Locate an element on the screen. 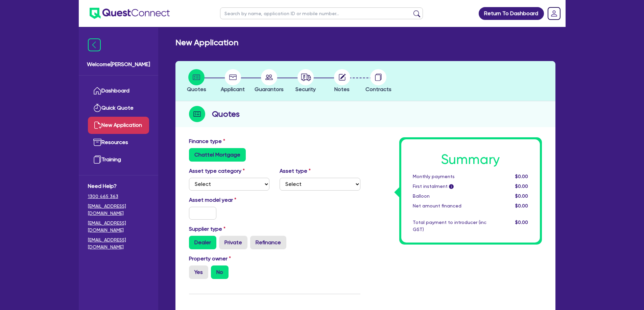 Image resolution: width=644 pixels, height=310 pixels. label: Yes is located at coordinates (198, 272).